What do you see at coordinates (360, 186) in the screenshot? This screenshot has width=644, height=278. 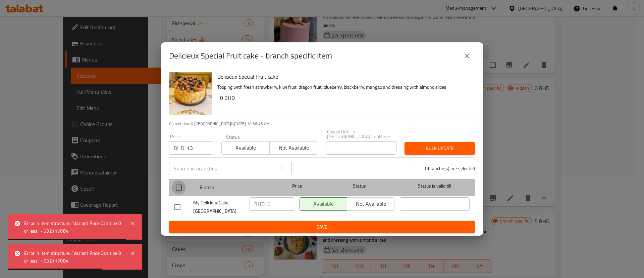 I see `span: Status` at bounding box center [360, 186].